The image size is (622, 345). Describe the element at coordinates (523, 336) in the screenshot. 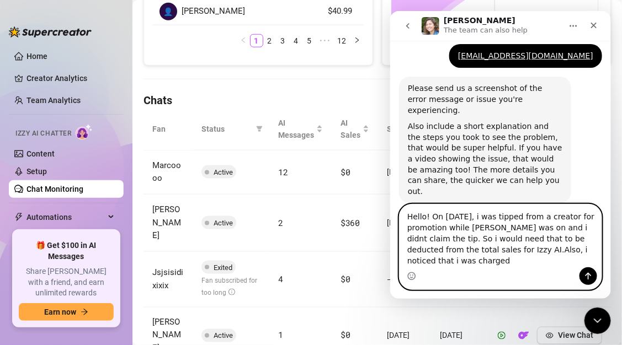

I see `img: OF` at that location.